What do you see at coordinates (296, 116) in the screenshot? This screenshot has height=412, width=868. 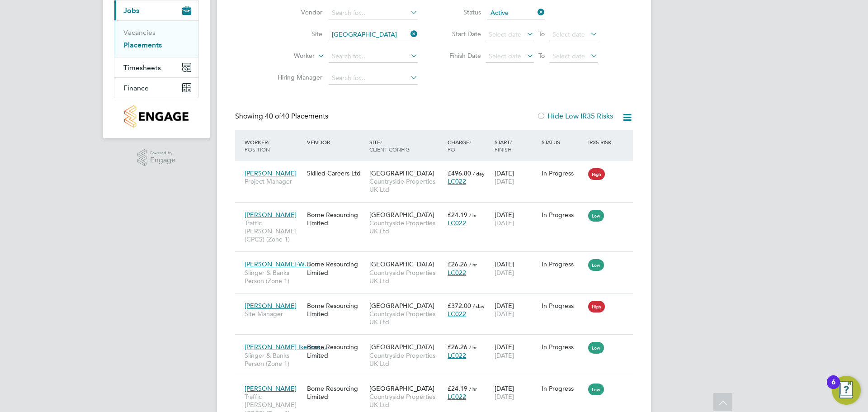 I see `span: 40 Placements` at bounding box center [296, 116].